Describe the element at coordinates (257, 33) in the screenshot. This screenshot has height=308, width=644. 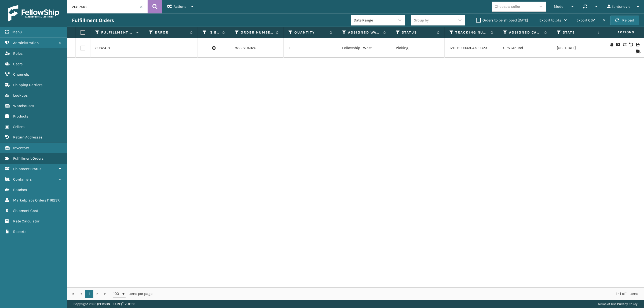
I see `label: Order Number` at that location.